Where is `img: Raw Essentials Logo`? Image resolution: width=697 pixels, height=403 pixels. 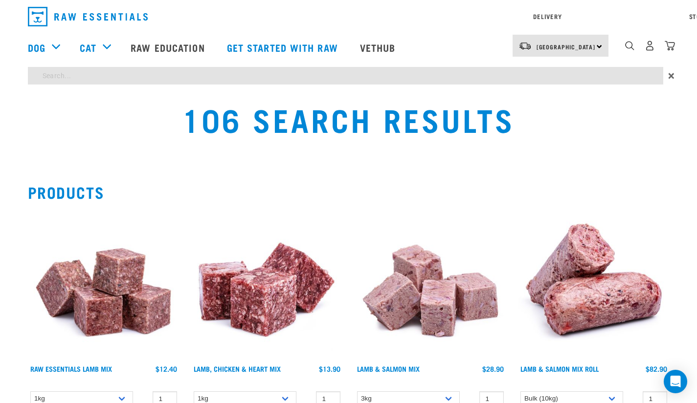
img: Raw Essentials Logo is located at coordinates (88, 17).